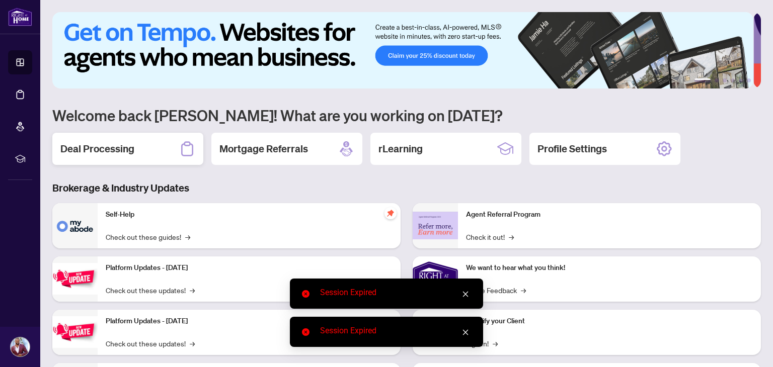 The width and height of the screenshot is (773, 367). What do you see at coordinates (97, 149) in the screenshot?
I see `h2: Deal Processing` at bounding box center [97, 149].